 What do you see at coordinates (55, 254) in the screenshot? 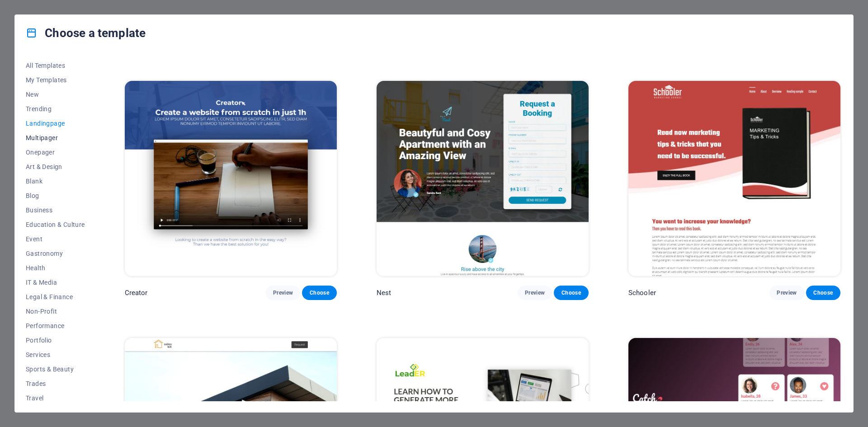
I see `button: Gastronomy` at bounding box center [55, 254].